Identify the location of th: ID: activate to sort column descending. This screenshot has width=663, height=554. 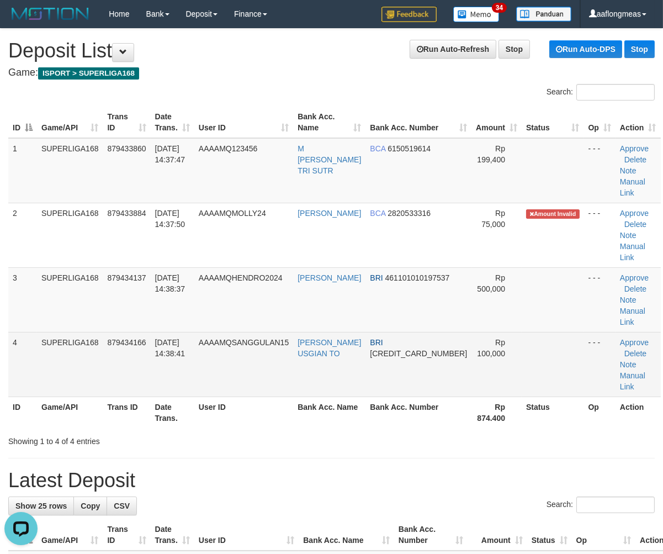
(23, 122).